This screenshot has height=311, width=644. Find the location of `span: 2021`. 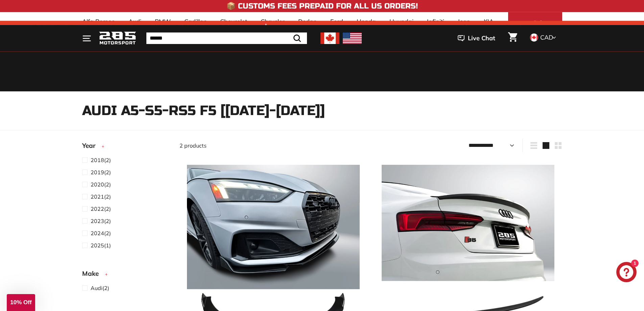

span: 2021 is located at coordinates (98, 196).